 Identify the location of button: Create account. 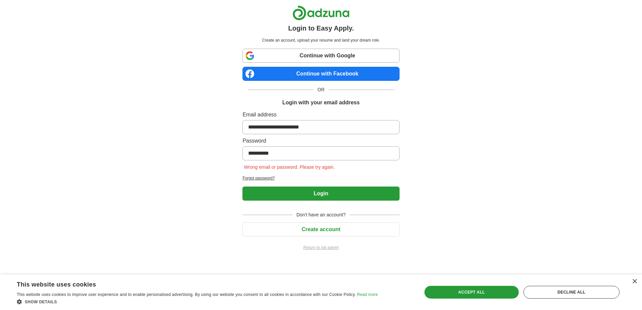
(320, 230).